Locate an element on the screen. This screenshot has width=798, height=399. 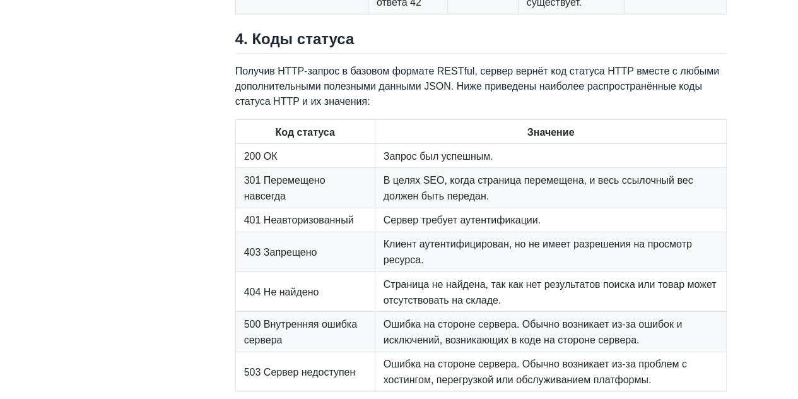
font: 503 Сервер недоступен is located at coordinates (300, 371).